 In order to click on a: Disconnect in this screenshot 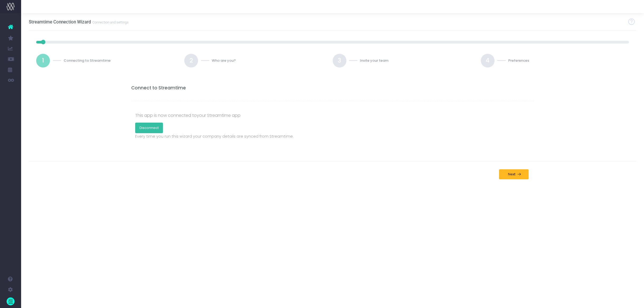, I will do `click(149, 128)`.